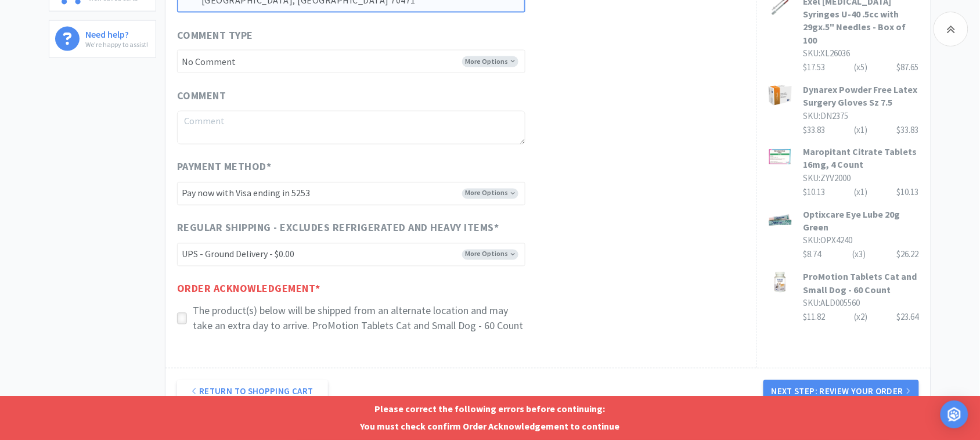 This screenshot has width=980, height=440. What do you see at coordinates (117, 44) in the screenshot?
I see `p: We're happy to assist!` at bounding box center [117, 44].